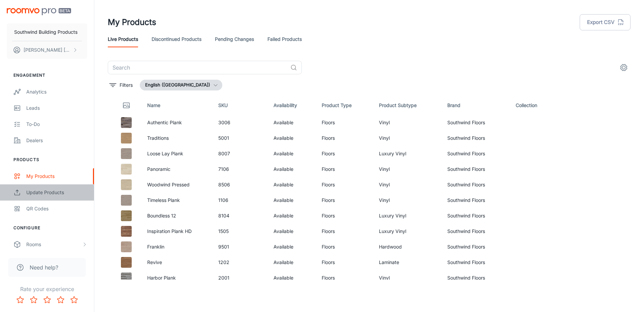 The height and width of the screenshot is (312, 644). I want to click on button: Rate 4 star, so click(61, 300).